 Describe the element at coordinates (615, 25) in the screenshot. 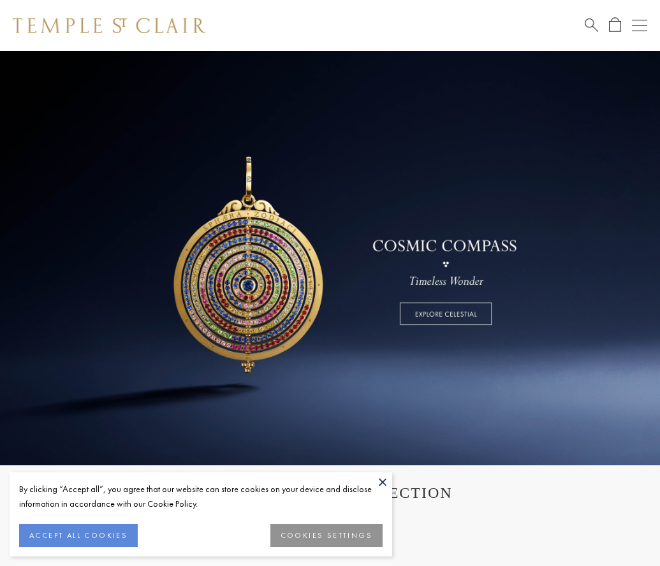

I see `a: Open Shopping Bag` at that location.